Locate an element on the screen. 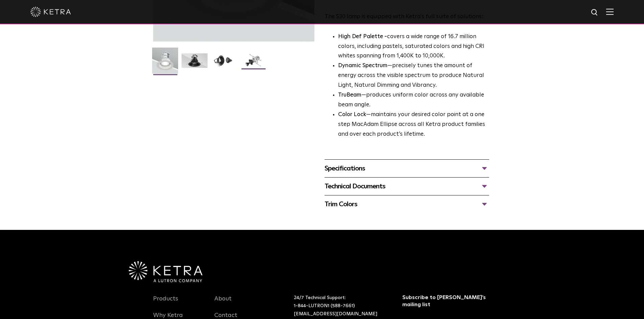 The width and height of the screenshot is (644, 319). div: Technical Documents is located at coordinates (407, 186).